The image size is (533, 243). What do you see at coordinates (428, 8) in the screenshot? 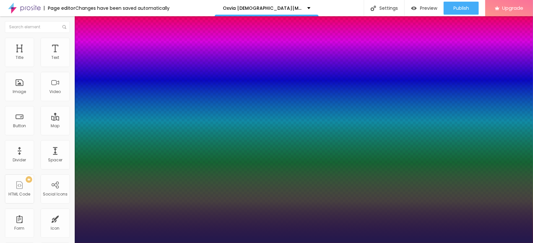
I see `span: Preview` at bounding box center [428, 8].